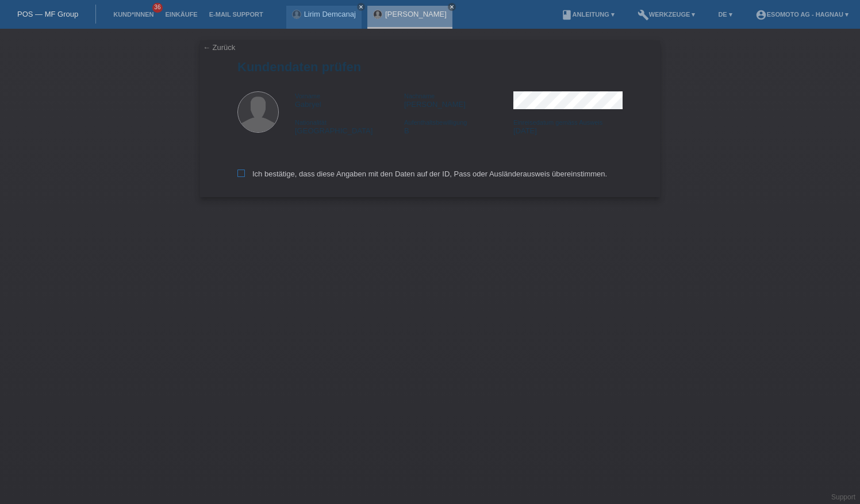 This screenshot has width=860, height=504. Describe the element at coordinates (237, 15) in the screenshot. I see `a: E-Mail Support` at that location.